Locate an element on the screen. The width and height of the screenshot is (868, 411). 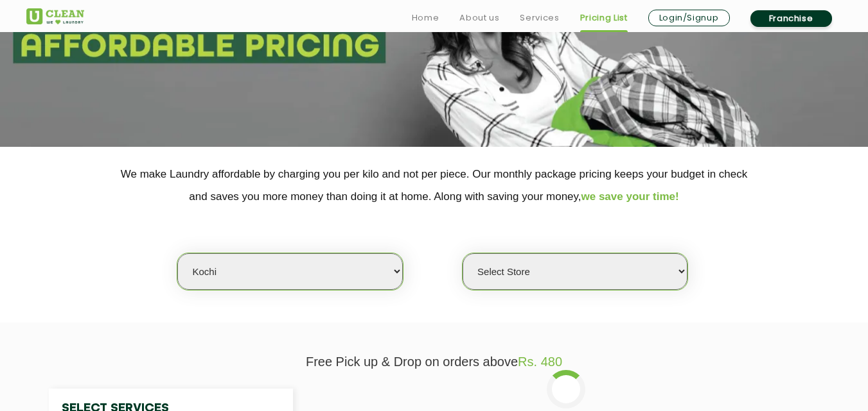
a: Home is located at coordinates (426, 18).